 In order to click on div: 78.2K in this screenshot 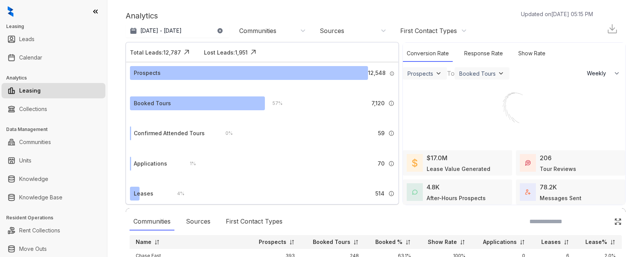, I will do `click(548, 187)`.